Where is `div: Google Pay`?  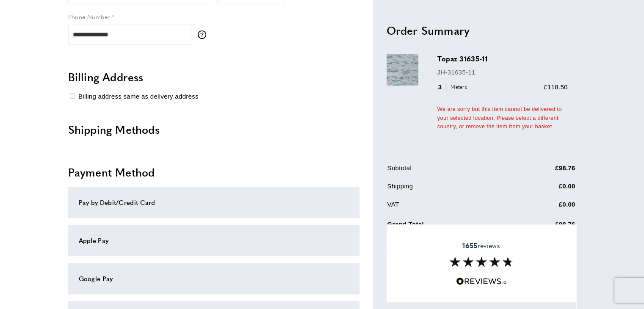
div: Google Pay is located at coordinates (214, 278).